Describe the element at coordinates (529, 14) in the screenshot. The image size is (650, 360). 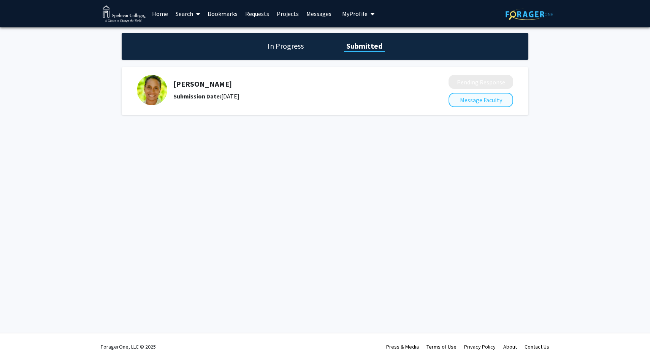
I see `img: ForagerOne Logo` at that location.